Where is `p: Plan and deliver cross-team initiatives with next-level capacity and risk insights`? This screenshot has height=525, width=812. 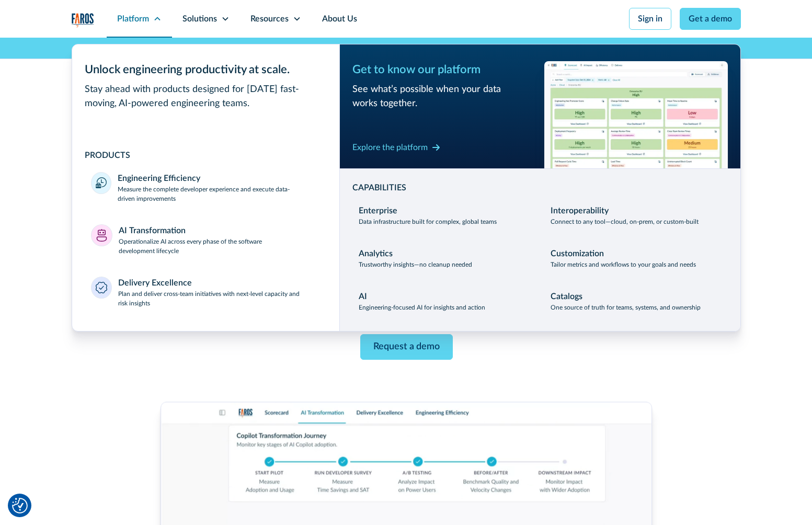 p: Plan and deliver cross-team initiatives with next-level capacity and risk insights is located at coordinates (219, 298).